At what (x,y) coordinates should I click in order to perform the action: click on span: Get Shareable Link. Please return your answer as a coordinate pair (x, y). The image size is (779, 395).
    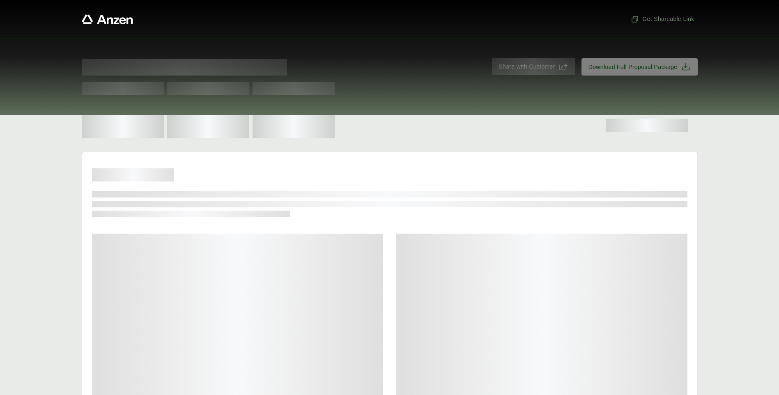
    Looking at the image, I should click on (662, 19).